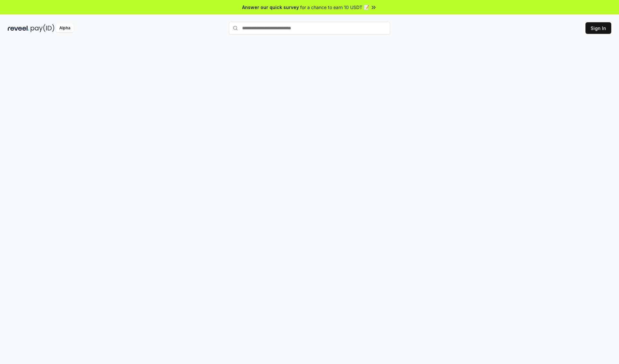 The height and width of the screenshot is (364, 619). What do you see at coordinates (271, 7) in the screenshot?
I see `span: Answer our quick survey` at bounding box center [271, 7].